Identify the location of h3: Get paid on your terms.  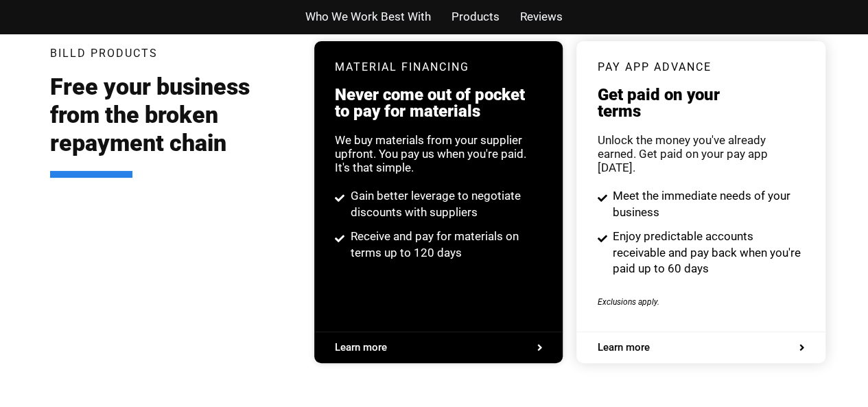
(701, 103).